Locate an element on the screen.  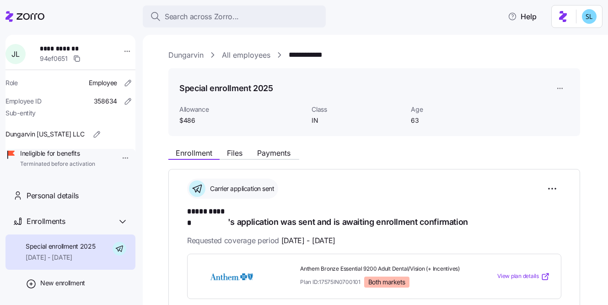
h1: 's application was sent and is awaiting enrollment confirmation is located at coordinates (374, 216).